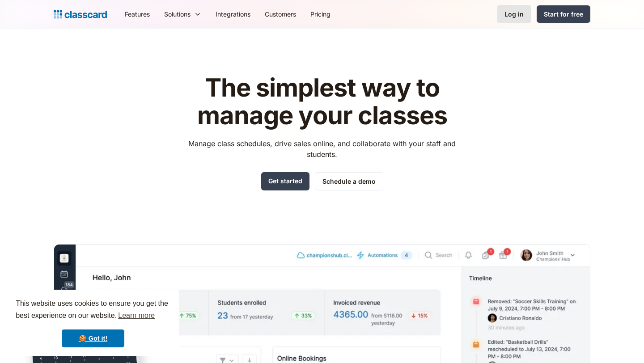 This screenshot has width=644, height=363. I want to click on a: Start for free, so click(563, 13).